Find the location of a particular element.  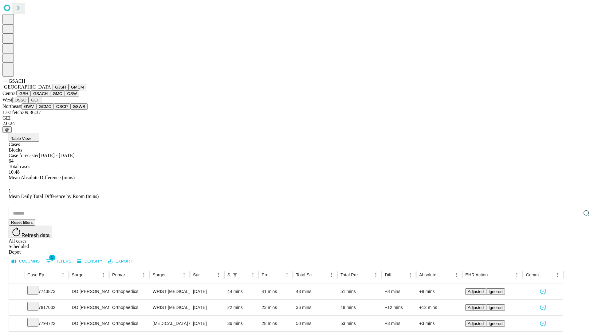

div: Comments is located at coordinates (535, 275).